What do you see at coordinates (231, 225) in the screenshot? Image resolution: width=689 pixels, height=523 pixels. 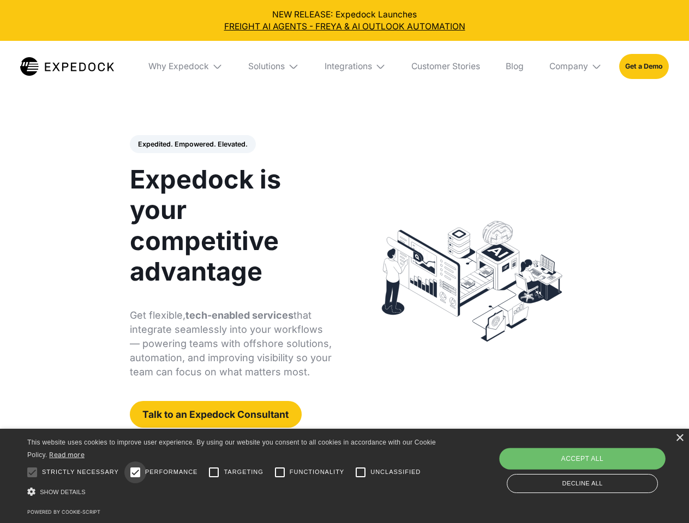 I see `h1: Expedock is your competitive advantage` at bounding box center [231, 225].